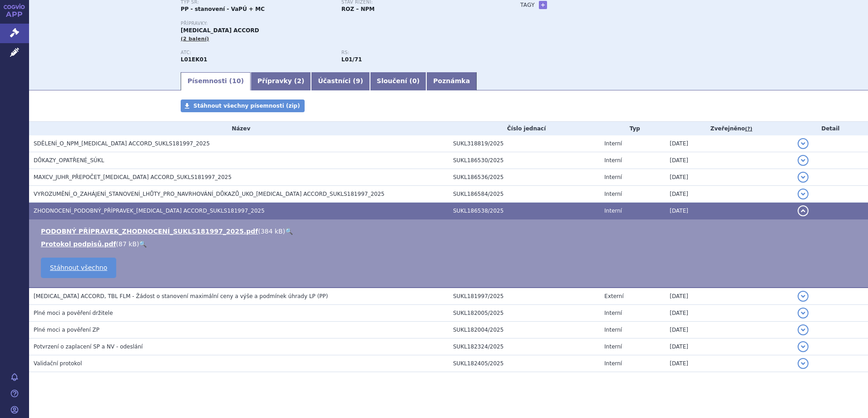 The height and width of the screenshot is (418, 868). Describe the element at coordinates (340, 81) in the screenshot. I see `a: Účastníci (9)` at that location.